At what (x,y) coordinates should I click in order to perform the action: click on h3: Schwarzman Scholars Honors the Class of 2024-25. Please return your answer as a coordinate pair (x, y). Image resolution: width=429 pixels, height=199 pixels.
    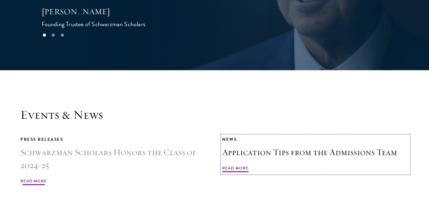
    Looking at the image, I should click on (114, 158).